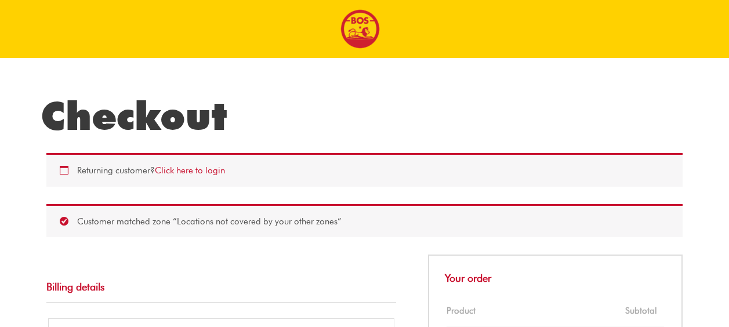  Describe the element at coordinates (555, 275) in the screenshot. I see `h3: Your order` at that location.